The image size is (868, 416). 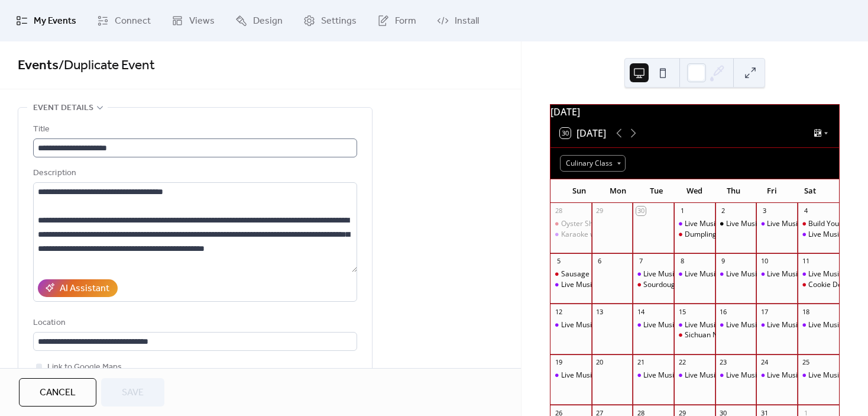 What do you see at coordinates (193, 21) in the screenshot?
I see `a: Views` at bounding box center [193, 21].